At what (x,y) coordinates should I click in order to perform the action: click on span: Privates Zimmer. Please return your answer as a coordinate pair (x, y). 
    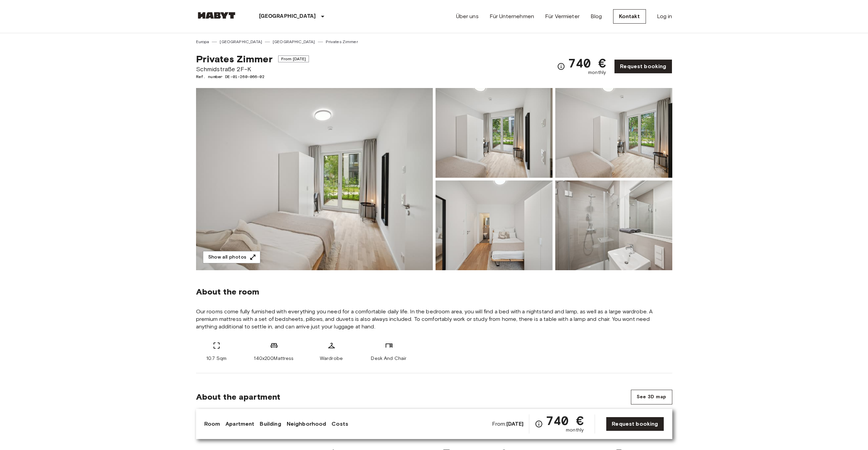
    Looking at the image, I should click on (235, 58).